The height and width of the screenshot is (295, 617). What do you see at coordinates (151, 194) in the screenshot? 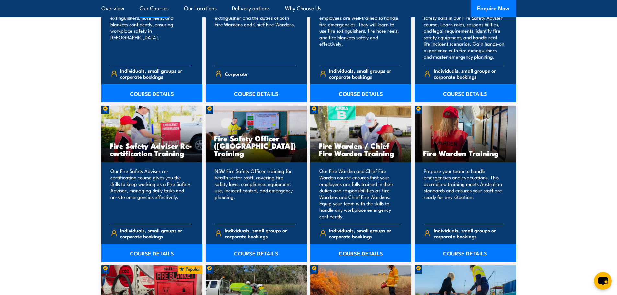
I see `p: Our Fire Safety Adviser re-certification course gives you the skills to keep working as a Fire Sa...` at bounding box center [151, 194].